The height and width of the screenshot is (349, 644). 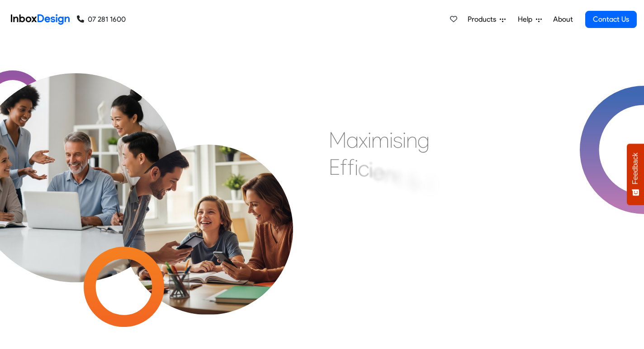 I want to click on div: c, so click(x=364, y=168).